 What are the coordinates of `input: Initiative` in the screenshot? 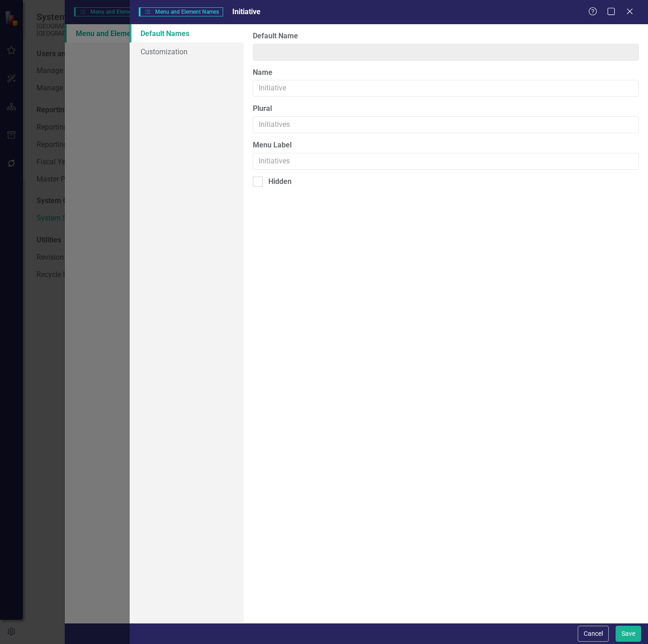 It's located at (446, 88).